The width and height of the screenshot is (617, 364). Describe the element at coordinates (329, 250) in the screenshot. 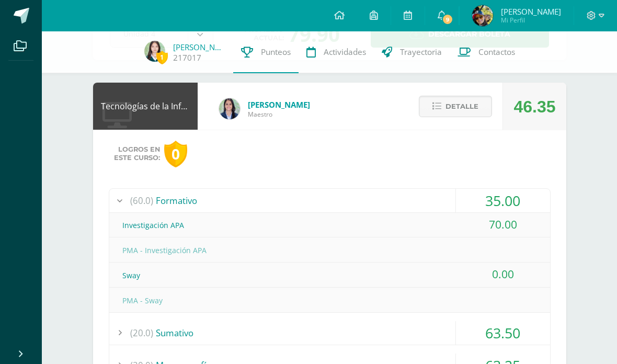

I see `div: PMA - Investigación APA` at that location.